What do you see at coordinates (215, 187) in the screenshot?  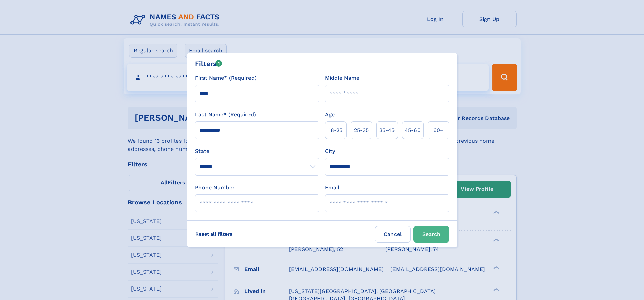 I see `label: Phone Number` at bounding box center [215, 187].